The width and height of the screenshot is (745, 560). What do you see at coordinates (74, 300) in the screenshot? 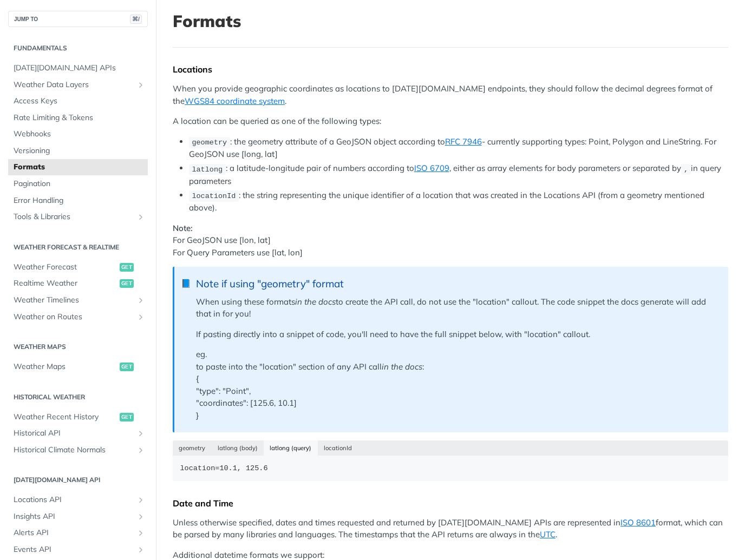
I see `span: Weather Timelines` at bounding box center [74, 300].